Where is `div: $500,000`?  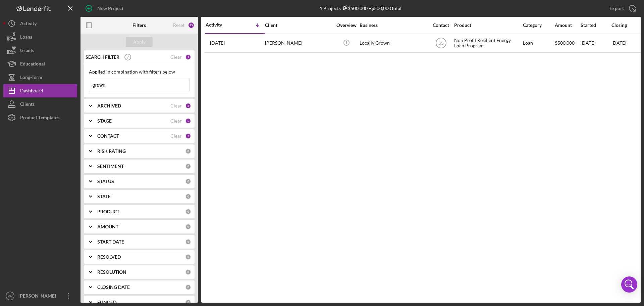 div: $500,000 is located at coordinates (354, 8).